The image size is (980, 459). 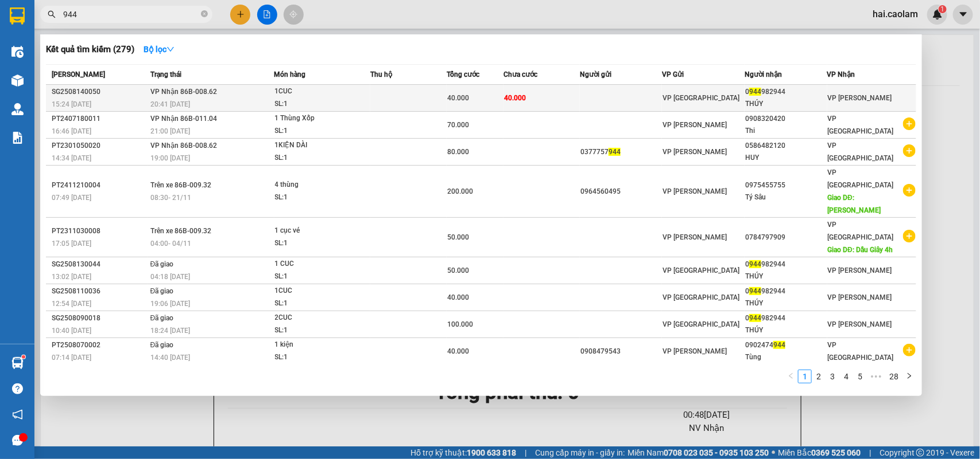 I want to click on span: 40.000, so click(x=458, y=98).